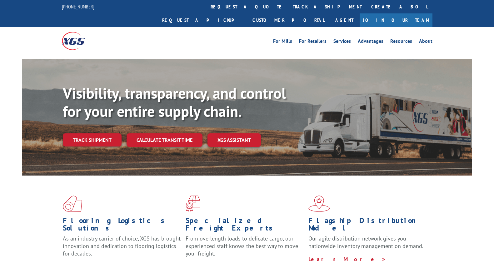 The width and height of the screenshot is (494, 263). I want to click on p: From overlength loads to delicate cargo, our experienced staff knows the best way to move your fr..., so click(245, 249).